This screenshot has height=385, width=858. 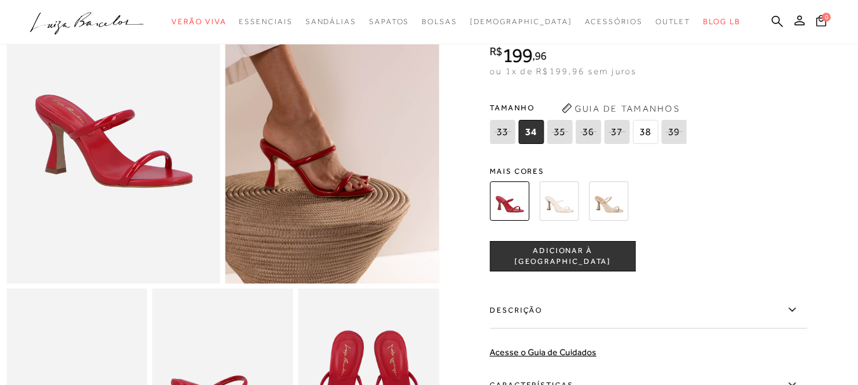 What do you see at coordinates (540, 55) in the screenshot?
I see `span: 96` at bounding box center [540, 55].